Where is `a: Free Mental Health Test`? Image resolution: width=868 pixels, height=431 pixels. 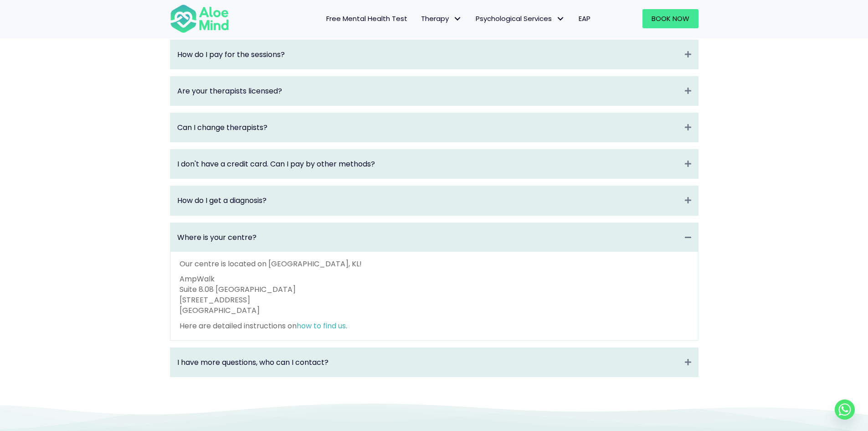 a: Free Mental Health Test is located at coordinates (367, 18).